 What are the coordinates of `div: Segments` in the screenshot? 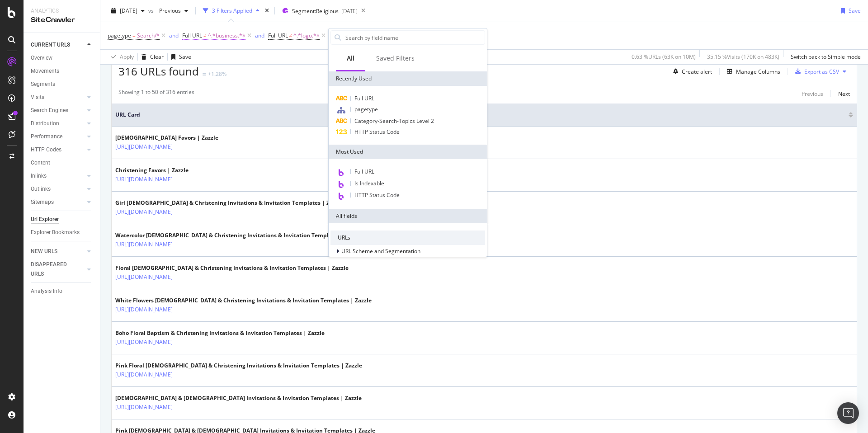 It's located at (43, 84).